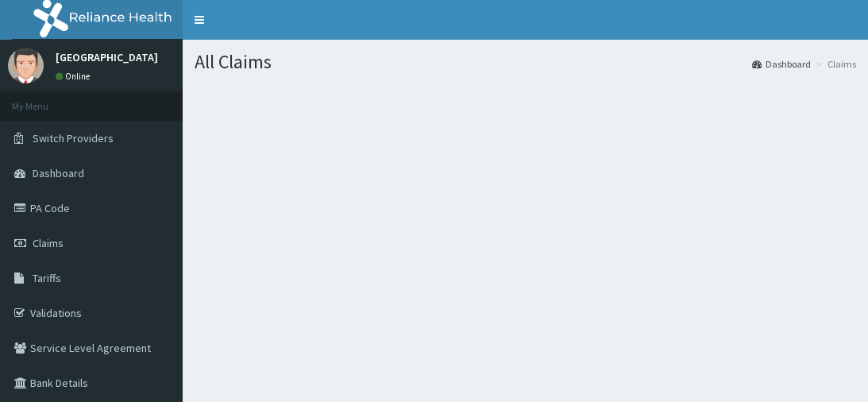 This screenshot has width=868, height=402. Describe the element at coordinates (47, 279) in the screenshot. I see `span: Tariffs` at that location.